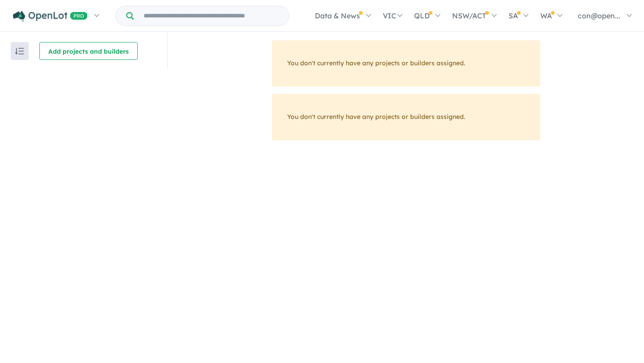  I want to click on button: Add projects and builders, so click(89, 51).